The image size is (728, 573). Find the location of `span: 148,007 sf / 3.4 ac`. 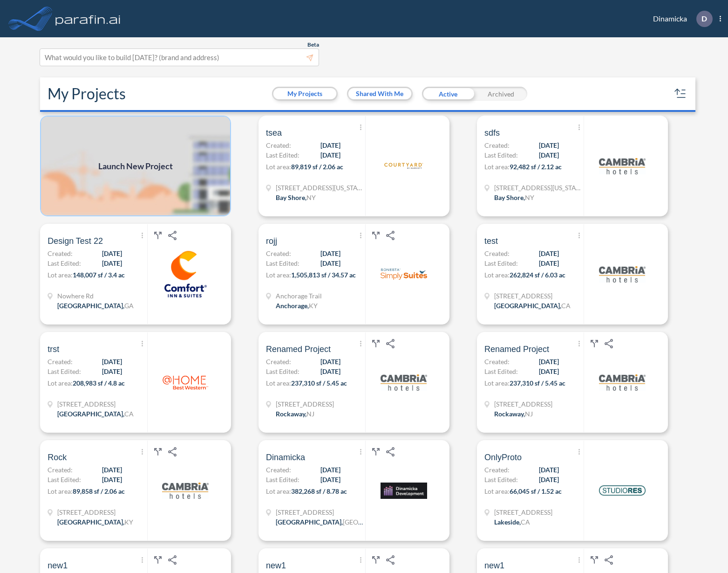

span: 148,007 sf / 3.4 ac is located at coordinates (99, 275).